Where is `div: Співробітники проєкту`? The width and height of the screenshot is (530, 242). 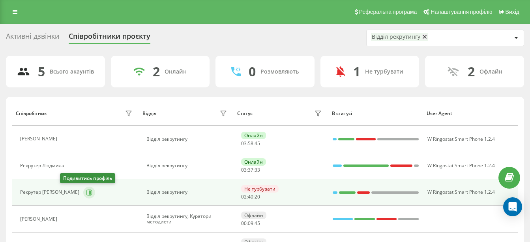 div: Співробітники проєкту is located at coordinates (109, 38).